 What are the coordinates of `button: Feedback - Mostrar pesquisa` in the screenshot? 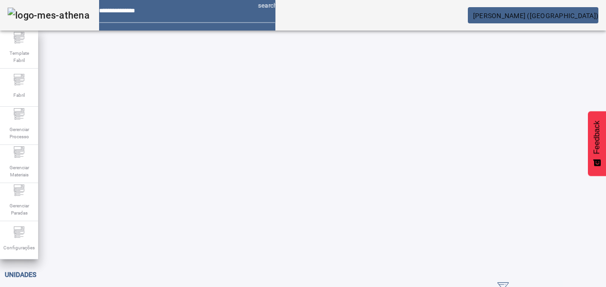 It's located at (597, 143).